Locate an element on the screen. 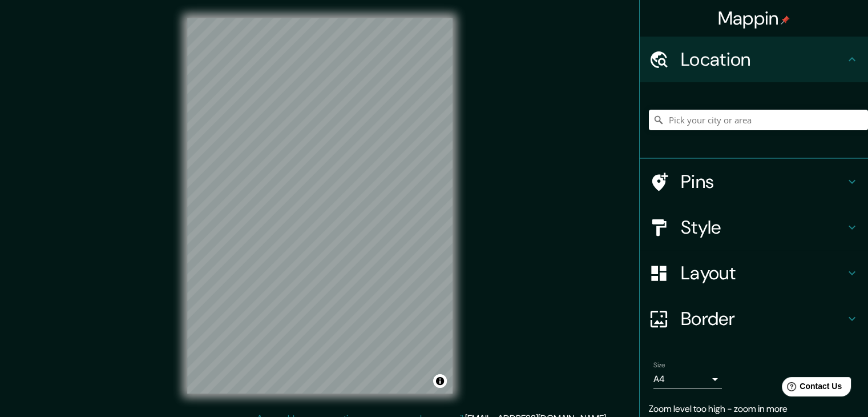 This screenshot has width=868, height=417. input: Pick your city or area is located at coordinates (759, 120).